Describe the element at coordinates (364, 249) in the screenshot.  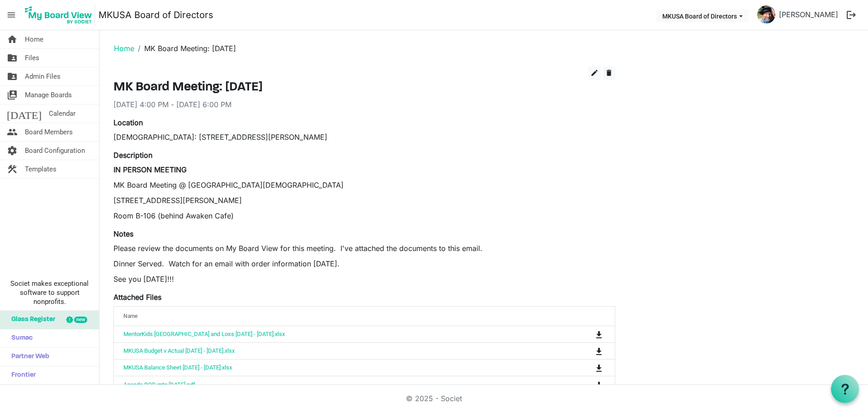
I see `p: Please review the documents on My Board View for this meeting. I've attached the documents to thi...` at that location.